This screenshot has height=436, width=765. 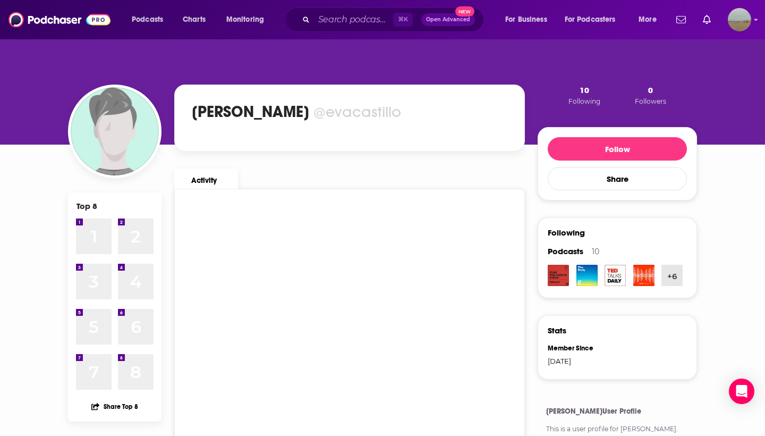 I want to click on span: Followers, so click(x=650, y=101).